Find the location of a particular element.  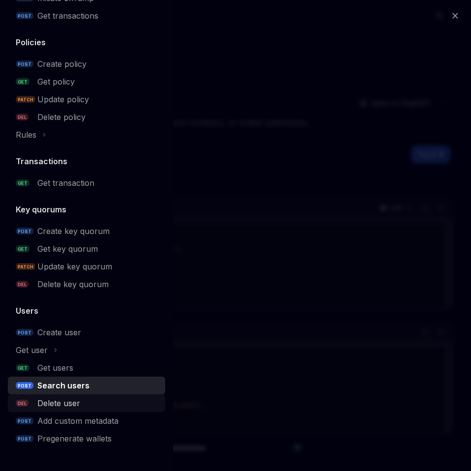

a: POSTSearch users is located at coordinates (87, 385).